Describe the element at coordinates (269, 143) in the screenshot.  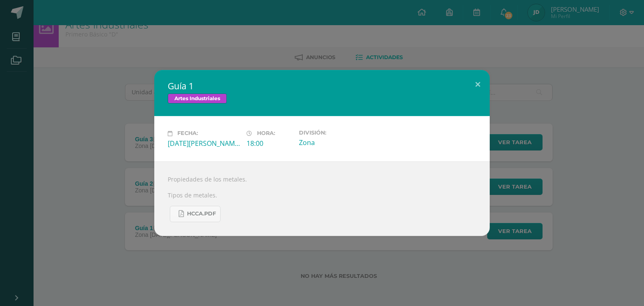
I see `div: 18:00` at that location.